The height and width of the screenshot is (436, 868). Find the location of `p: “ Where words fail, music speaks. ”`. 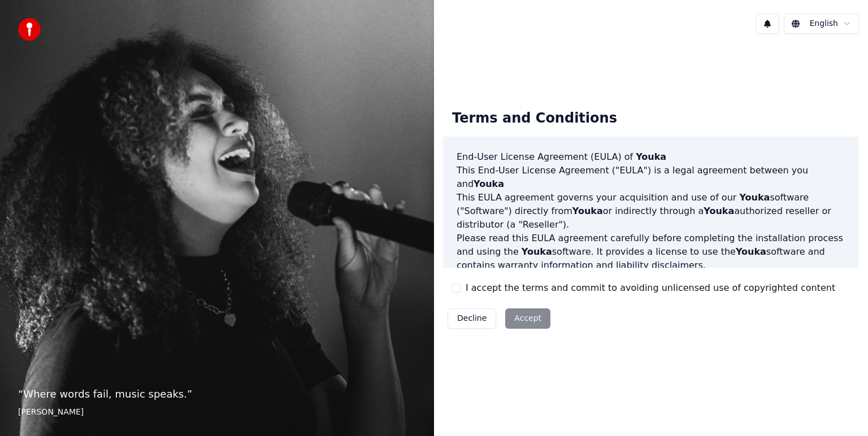

p: “ Where words fail, music speaks. ” is located at coordinates (217, 394).